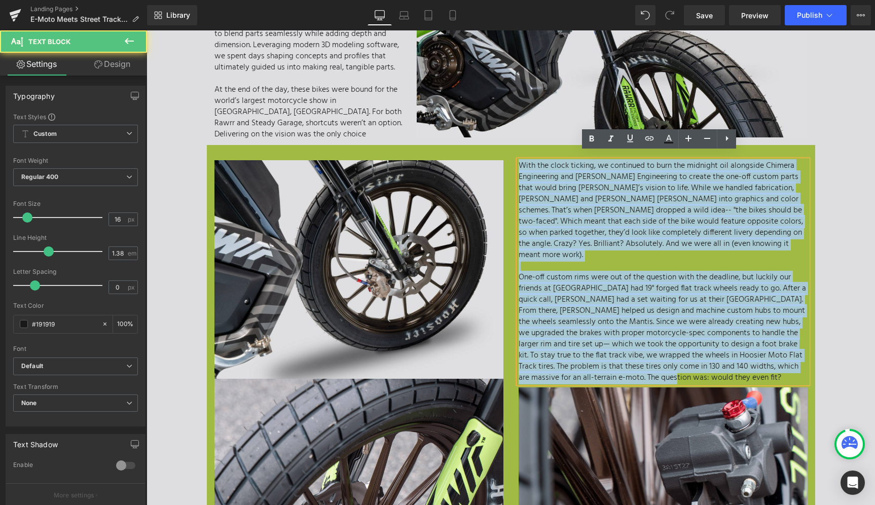 The height and width of the screenshot is (505, 875). Describe the element at coordinates (32, 366) in the screenshot. I see `i: Default` at that location.